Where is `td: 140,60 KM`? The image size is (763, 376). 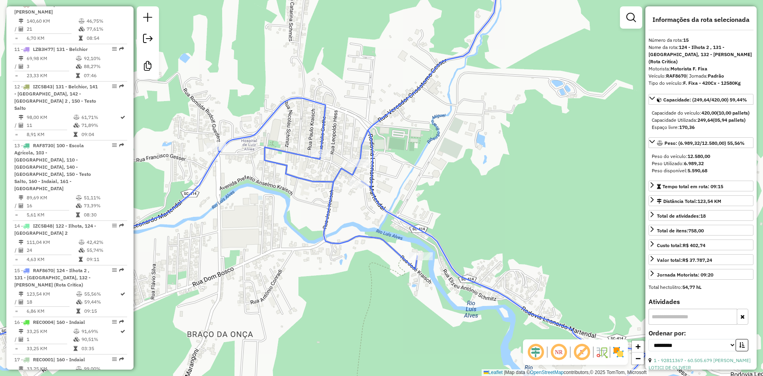 td: 140,60 KM is located at coordinates (52, 21).